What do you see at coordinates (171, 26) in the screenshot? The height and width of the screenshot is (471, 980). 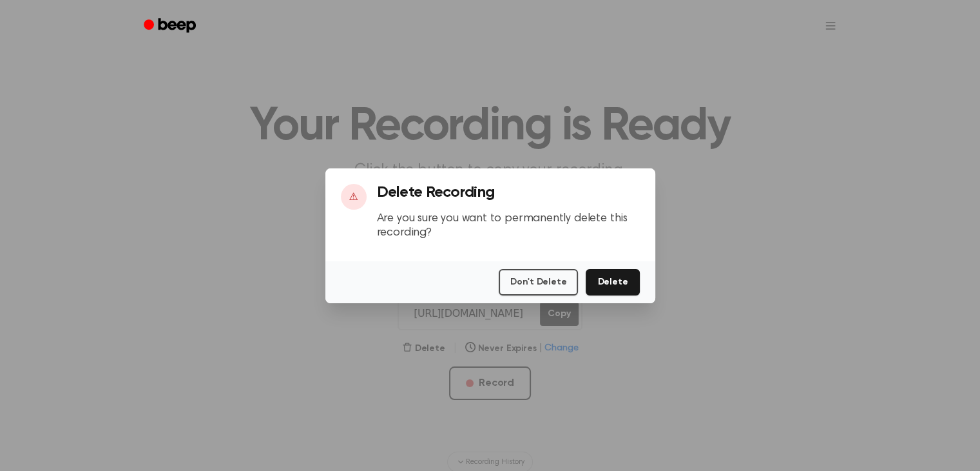 I see `a: Beep` at bounding box center [171, 26].